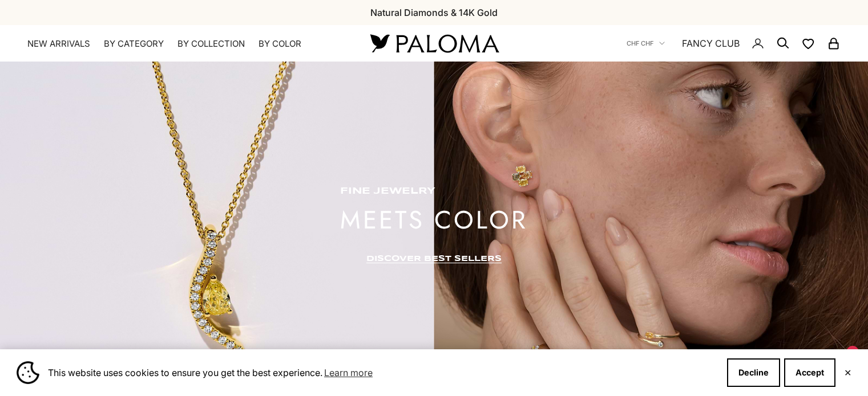  I want to click on img: Cookie banner, so click(28, 373).